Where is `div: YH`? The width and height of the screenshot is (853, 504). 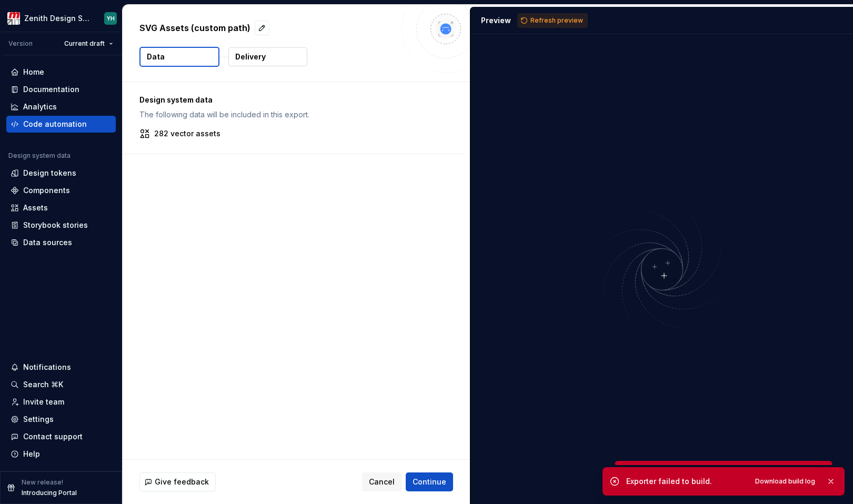
div: YH is located at coordinates (110, 18).